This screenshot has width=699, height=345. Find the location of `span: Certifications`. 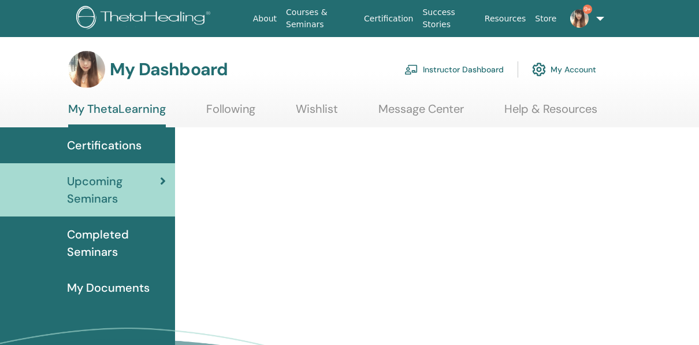

span: Certifications is located at coordinates (104, 145).